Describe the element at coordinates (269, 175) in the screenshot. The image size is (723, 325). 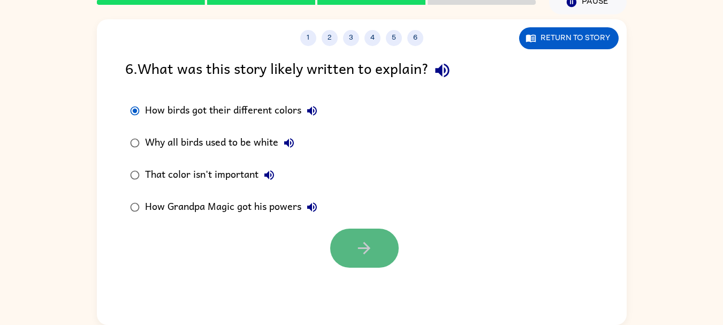
I see `button: That color isn't important` at that location.